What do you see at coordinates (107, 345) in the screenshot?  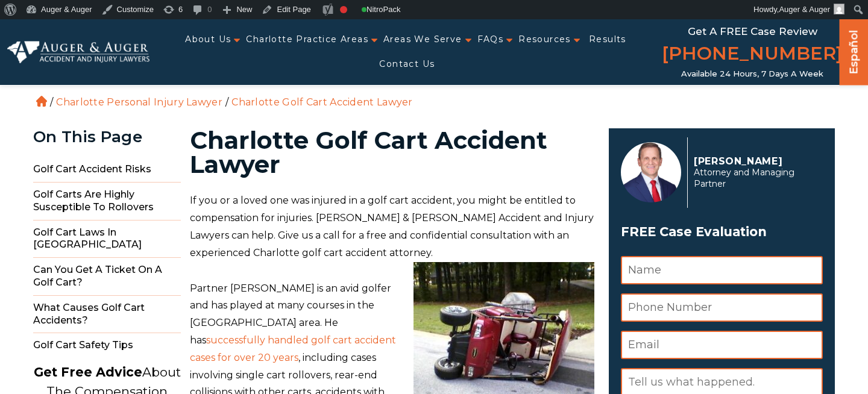 I see `span: Golf Cart Safety Tips` at bounding box center [107, 345].